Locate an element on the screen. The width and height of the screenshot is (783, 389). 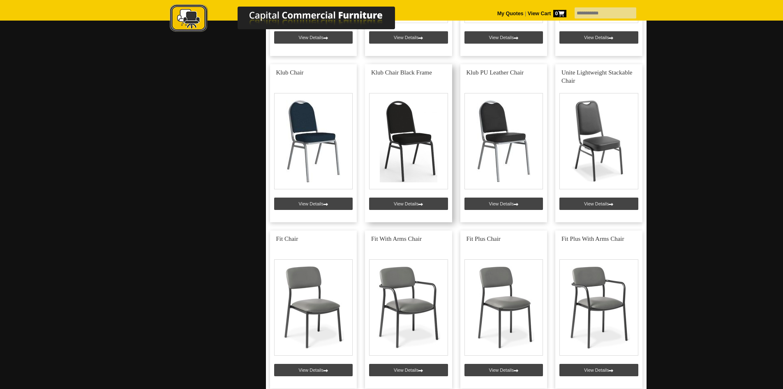
span: 0 is located at coordinates (560, 14).